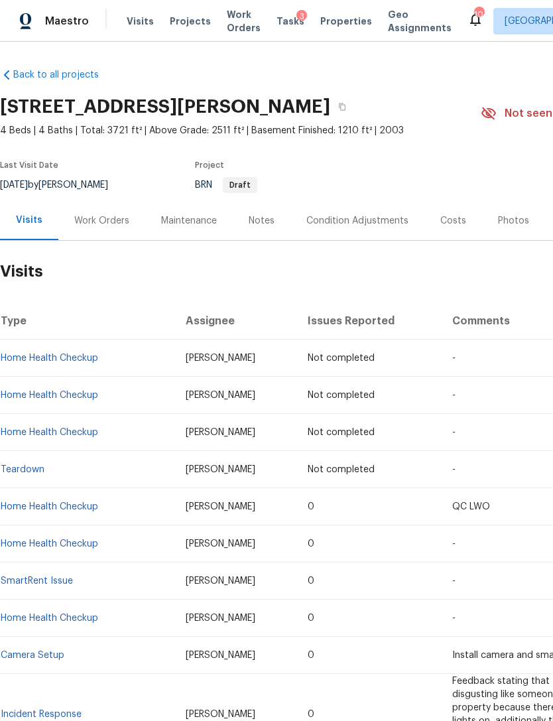 The width and height of the screenshot is (553, 721). Describe the element at coordinates (244, 21) in the screenshot. I see `span: Work Orders` at that location.